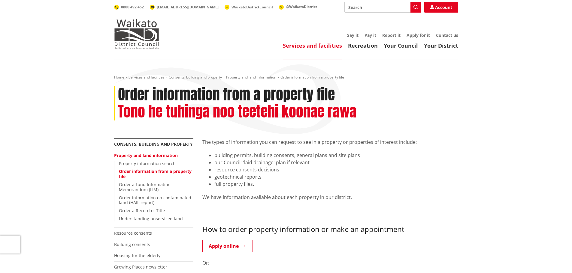  What do you see at coordinates (248, 7) in the screenshot?
I see `a: WaikatoDistrictCouncil` at bounding box center [248, 7].